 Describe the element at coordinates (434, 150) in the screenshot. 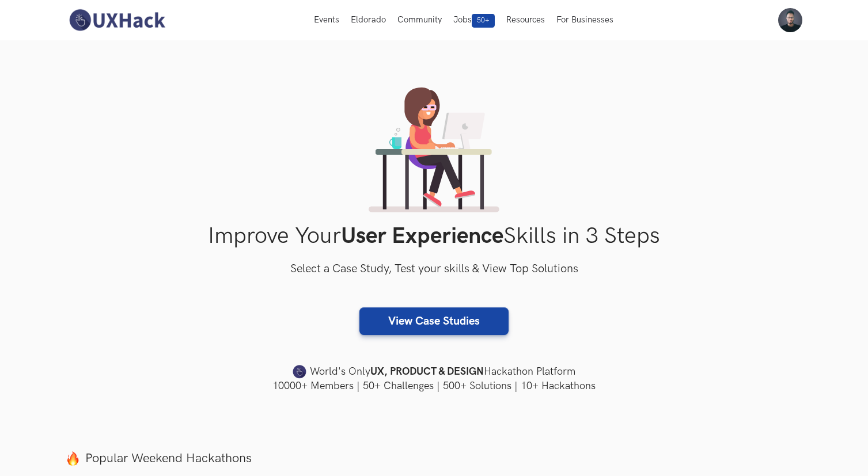

I see `img: lady working on laptop` at that location.